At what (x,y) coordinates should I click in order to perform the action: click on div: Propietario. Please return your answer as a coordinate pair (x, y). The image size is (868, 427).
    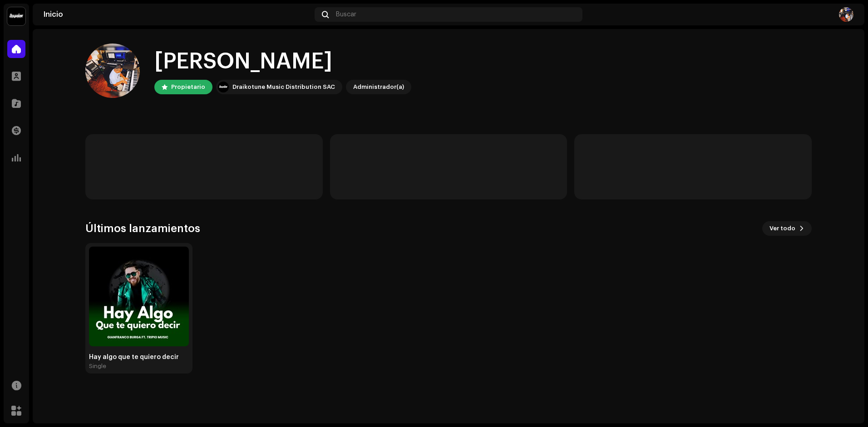
    Looking at the image, I should click on (188, 87).